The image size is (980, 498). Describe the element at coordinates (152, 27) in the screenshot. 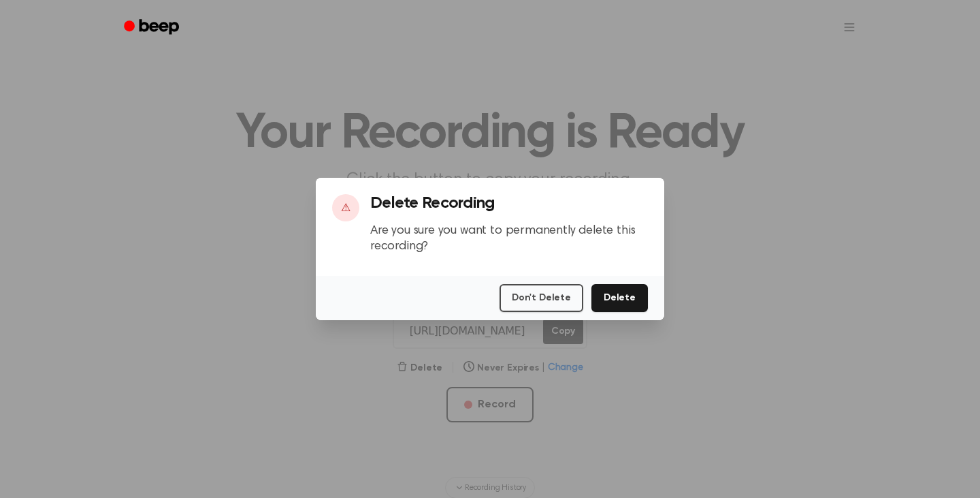

I see `a: Beep` at that location.